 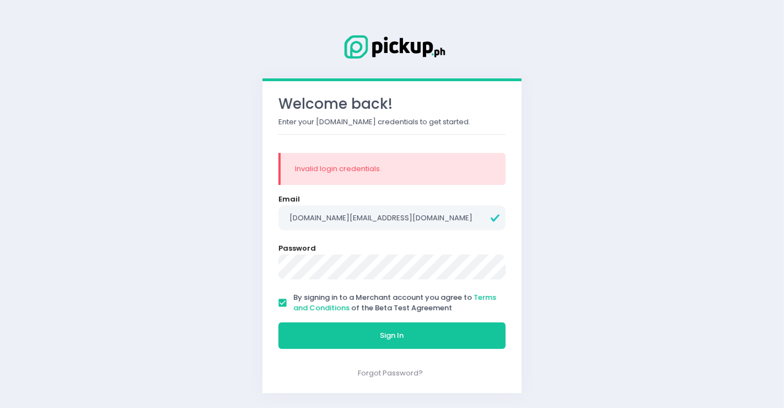 I want to click on button: Sign In, so click(x=392, y=335).